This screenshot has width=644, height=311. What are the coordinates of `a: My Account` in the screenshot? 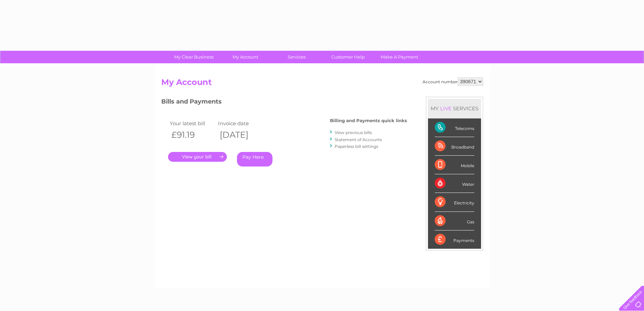 It's located at (245, 57).